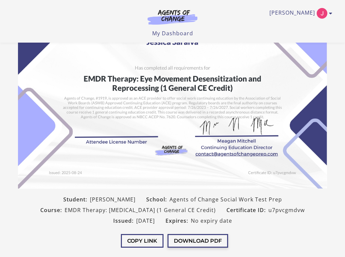 This screenshot has height=257, width=345. What do you see at coordinates (286, 210) in the screenshot?
I see `span: u7pvcgmdvw` at bounding box center [286, 210].